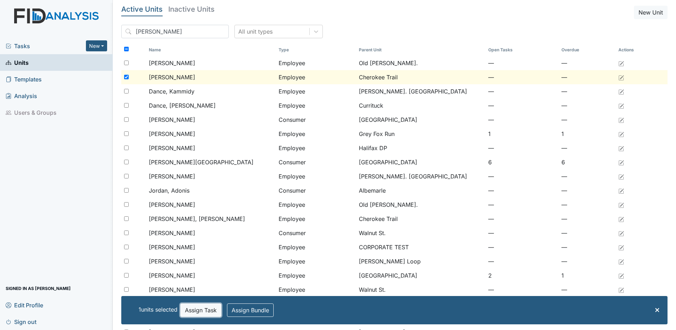 The image size is (676, 330). Describe the element at coordinates (651, 12) in the screenshot. I see `button: New Unit` at that location.